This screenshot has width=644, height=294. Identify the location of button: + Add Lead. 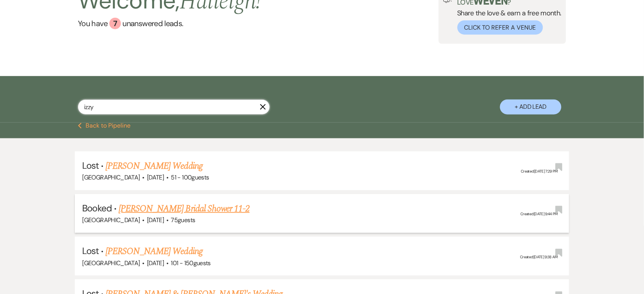
(531, 107).